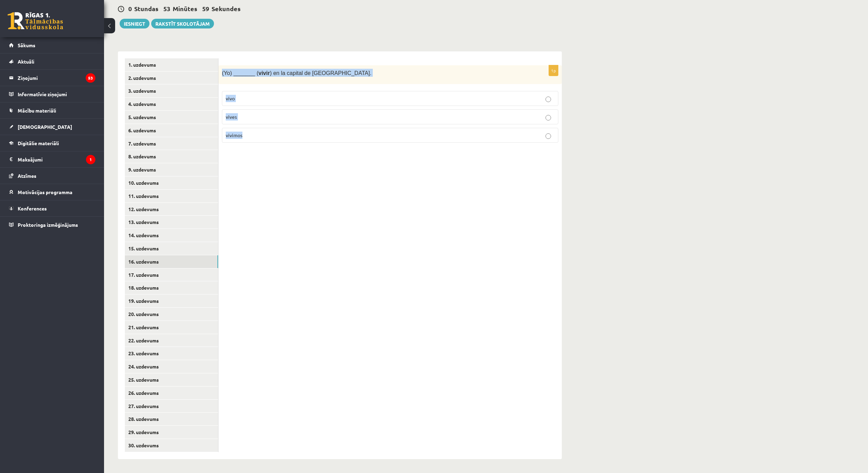 Image resolution: width=868 pixels, height=473 pixels. What do you see at coordinates (172, 274) in the screenshot?
I see `a: 17. uzdevums` at bounding box center [172, 274].